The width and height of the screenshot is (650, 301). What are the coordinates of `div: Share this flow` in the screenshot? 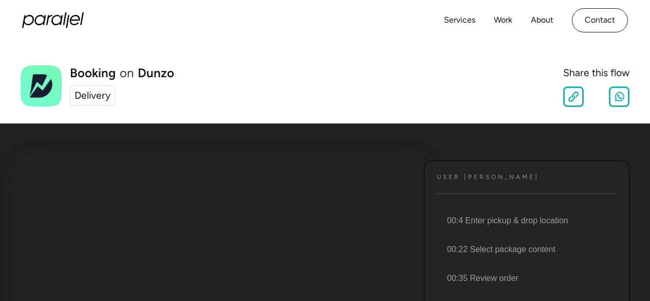 It's located at (596, 72).